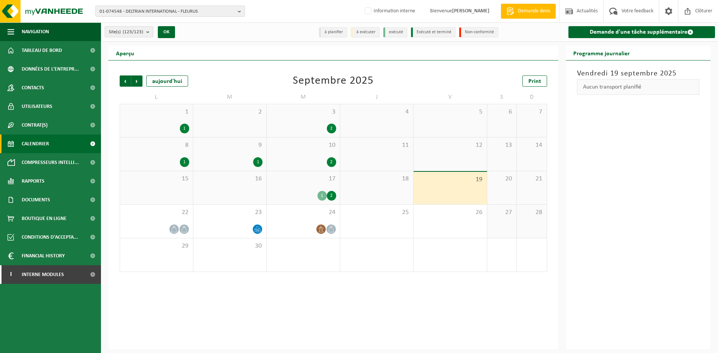 The width and height of the screenshot is (718, 353). I want to click on span: 29, so click(156, 246).